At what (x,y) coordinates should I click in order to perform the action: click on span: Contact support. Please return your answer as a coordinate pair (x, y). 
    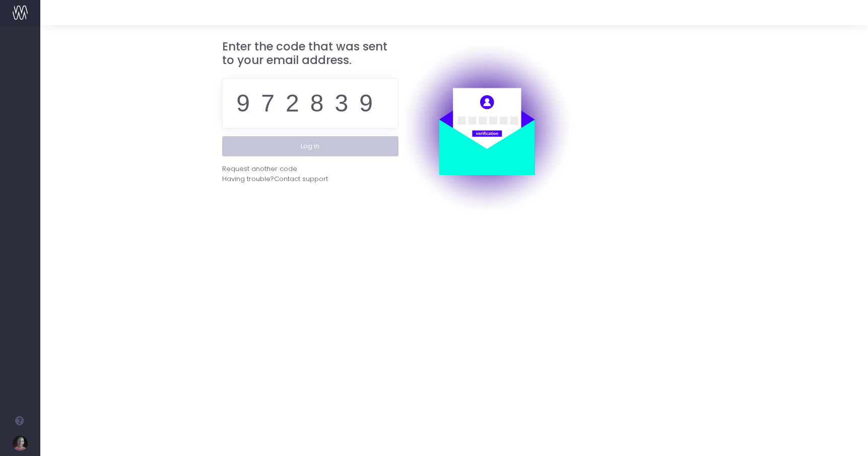
    Looking at the image, I should click on (300, 179).